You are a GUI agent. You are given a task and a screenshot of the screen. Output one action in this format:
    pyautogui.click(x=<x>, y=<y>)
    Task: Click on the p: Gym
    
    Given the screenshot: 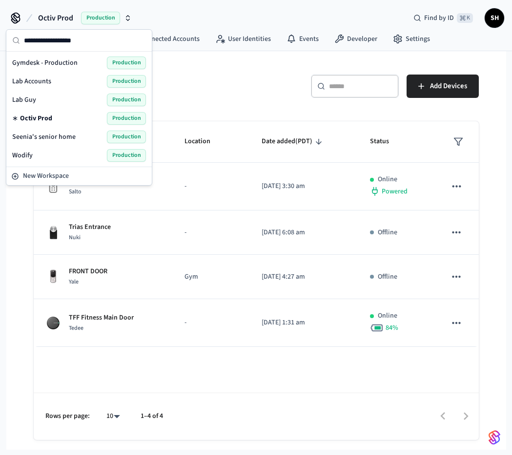 What is the action you would take?
    pyautogui.click(x=211, y=277)
    